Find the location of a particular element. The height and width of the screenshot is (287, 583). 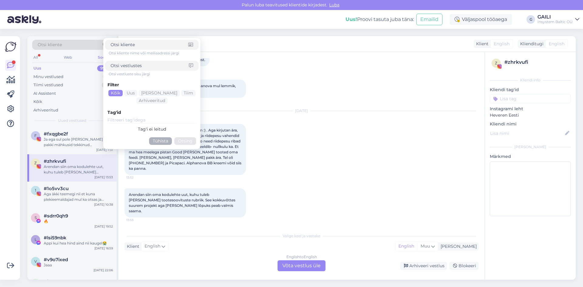

button: Emailid is located at coordinates (429, 19).